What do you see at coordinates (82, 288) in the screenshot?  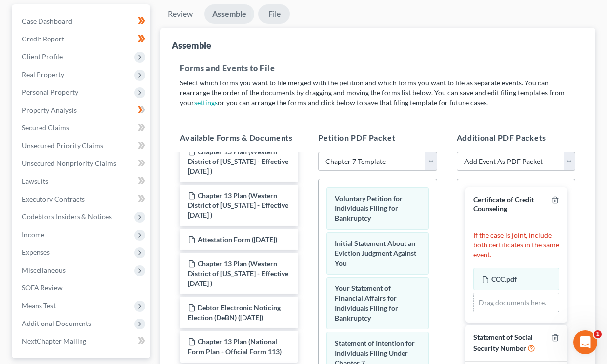 I see `a: SOFA Review` at bounding box center [82, 288].